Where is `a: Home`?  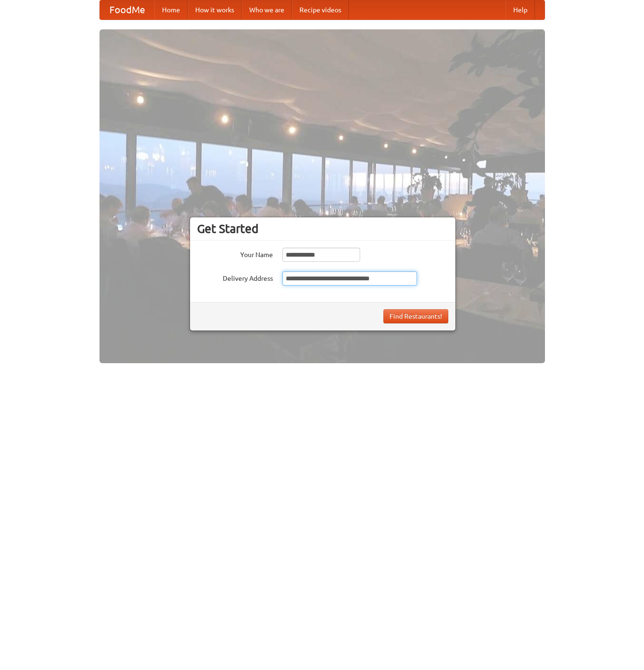
a: Home is located at coordinates (171, 10).